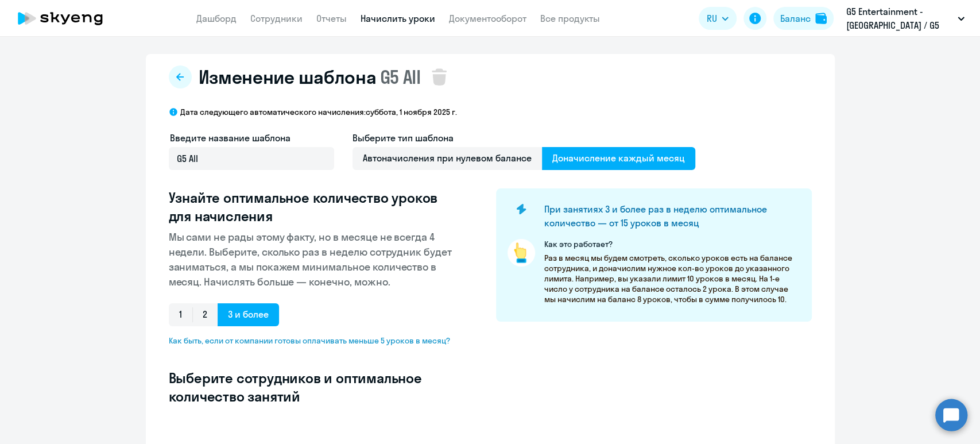  Describe the element at coordinates (448, 159) in the screenshot. I see `span: Автоначисления при нулевом балансе` at that location.